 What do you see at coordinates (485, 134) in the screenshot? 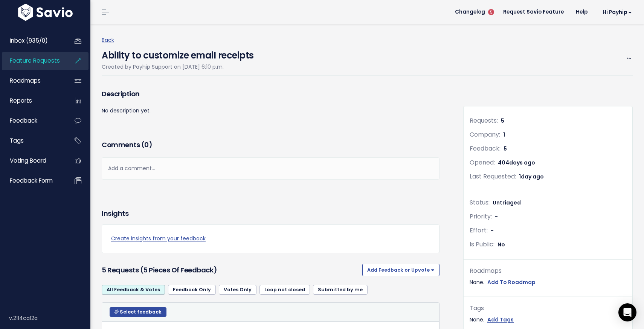
I see `span: Company:` at bounding box center [485, 134].